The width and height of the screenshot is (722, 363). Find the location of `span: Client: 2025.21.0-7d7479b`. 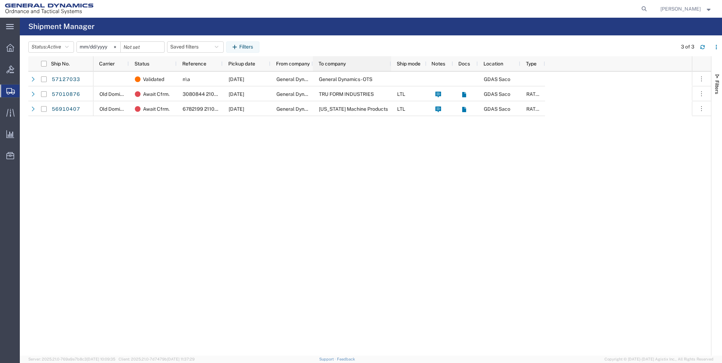

span: Client: 2025.21.0-7d7479b is located at coordinates (156, 359).